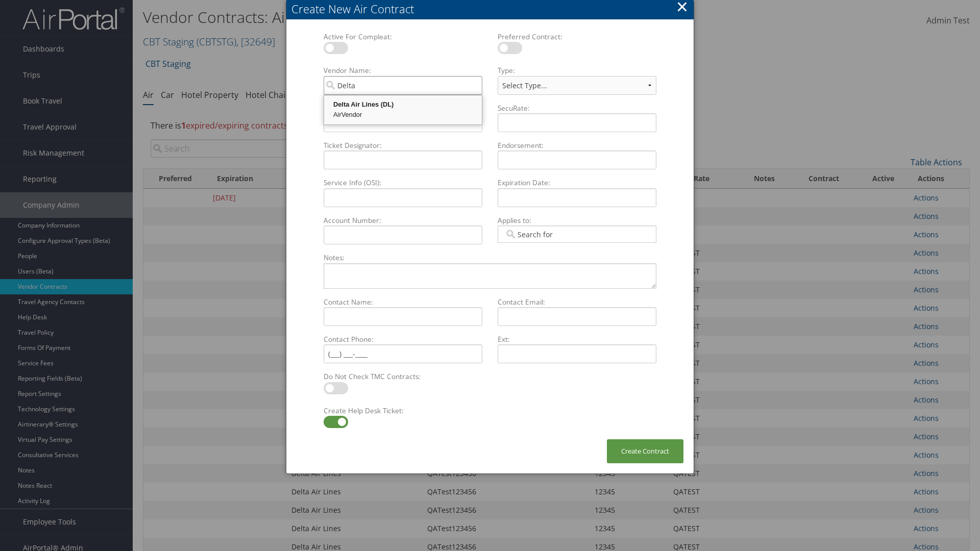  Describe the element at coordinates (403, 108) in the screenshot. I see `label: Tour Code:` at that location.